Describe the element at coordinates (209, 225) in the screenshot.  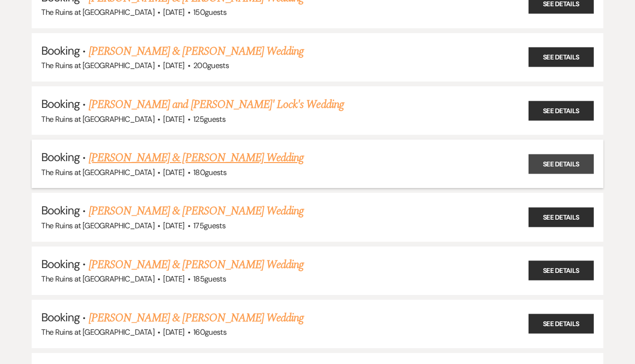
I see `span: 175 guests` at that location.